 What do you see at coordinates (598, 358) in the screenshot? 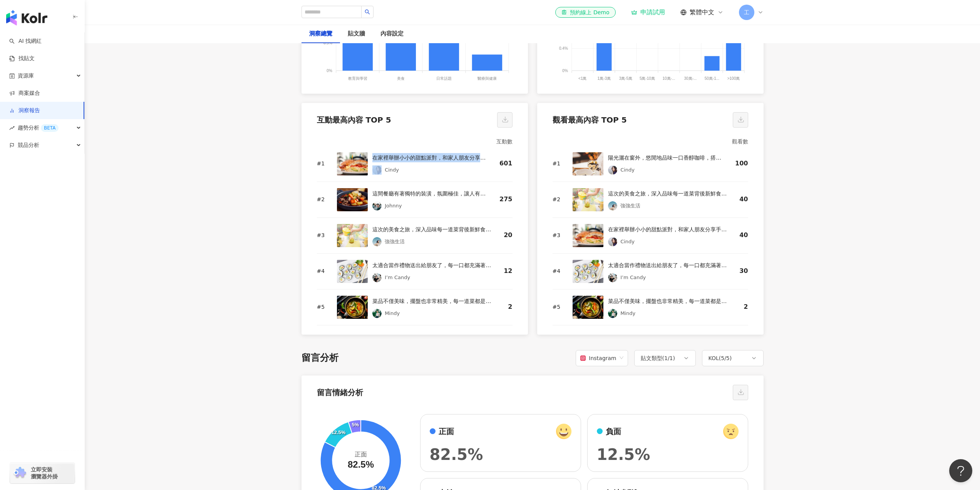
I see `div: Instagram` at bounding box center [598, 358].